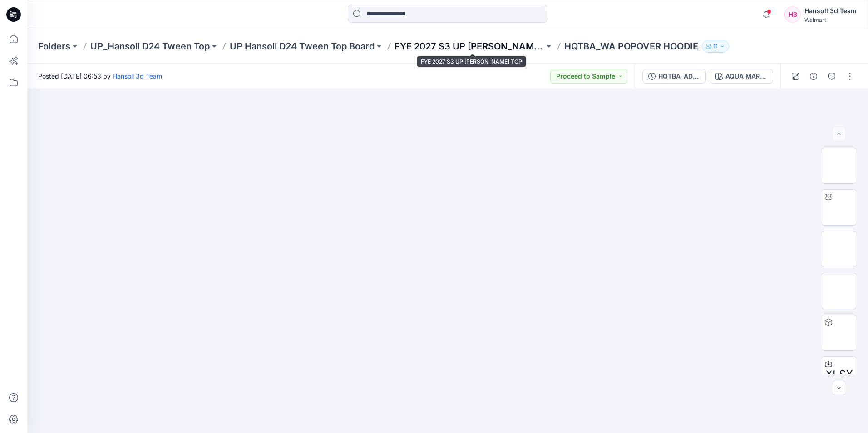 This screenshot has height=433, width=868. What do you see at coordinates (302, 46) in the screenshot?
I see `a: UP Hansoll D24 Tween Top Board` at bounding box center [302, 46].